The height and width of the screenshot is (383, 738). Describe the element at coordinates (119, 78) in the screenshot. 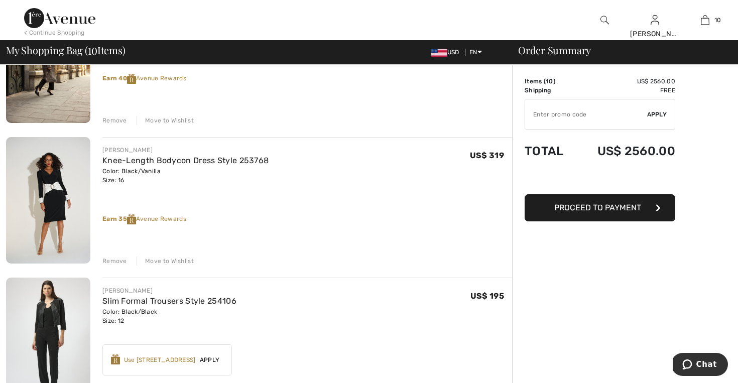

I see `strong: Earn 40` at that location.